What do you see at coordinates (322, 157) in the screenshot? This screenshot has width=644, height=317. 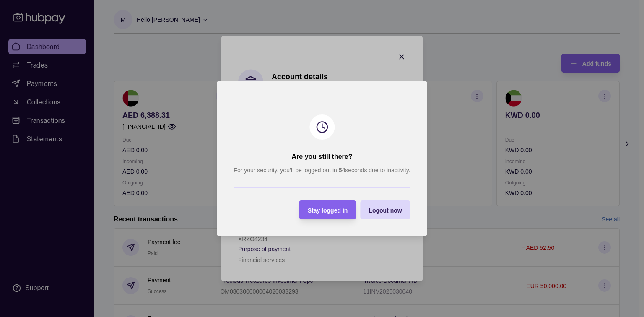 I see `h2: Are you still there?` at bounding box center [322, 157].